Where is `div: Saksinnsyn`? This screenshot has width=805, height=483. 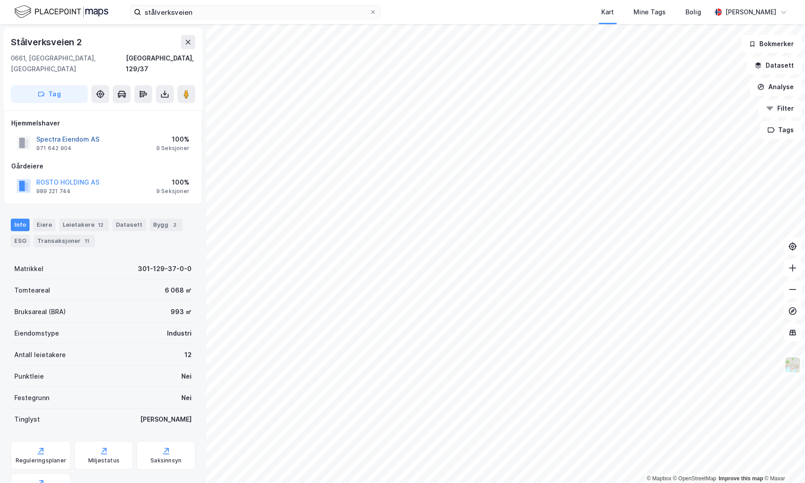 div: Saksinnsyn is located at coordinates (166, 460).